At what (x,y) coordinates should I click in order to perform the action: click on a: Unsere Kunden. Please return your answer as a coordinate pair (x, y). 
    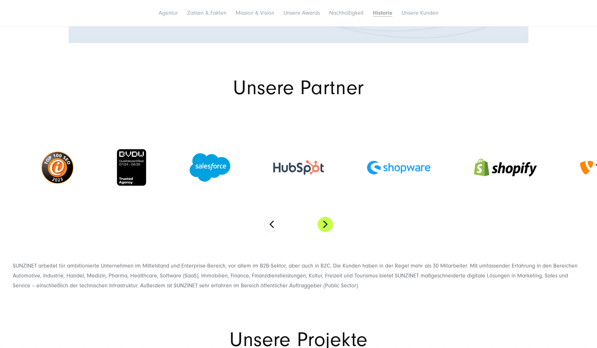
    Looking at the image, I should click on (420, 13).